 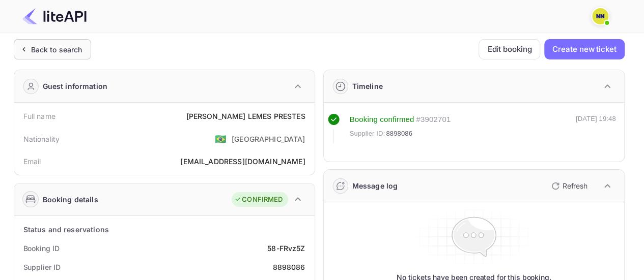 I want to click on div: Booking ID, so click(x=41, y=248).